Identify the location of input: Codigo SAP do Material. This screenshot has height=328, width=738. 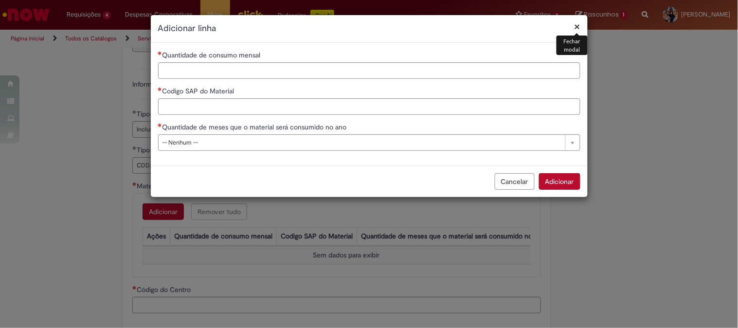
(369, 107).